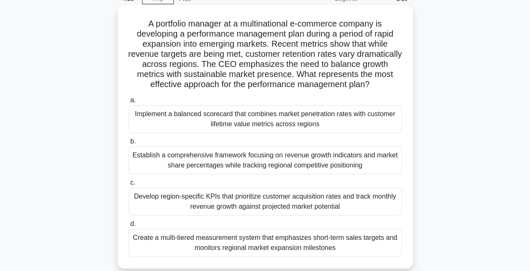 Image resolution: width=530 pixels, height=271 pixels. What do you see at coordinates (265, 54) in the screenshot?
I see `h5: A portfolio manager at a multinational e-commerce company is developing a performance management ...` at bounding box center [265, 54].